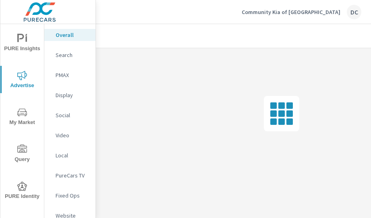  I want to click on span: PURE Insights, so click(22, 43).